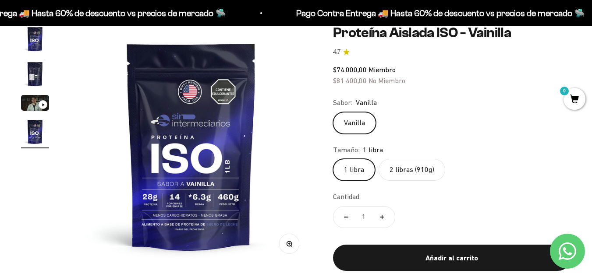 This screenshot has height=277, width=592. Describe the element at coordinates (346, 150) in the screenshot. I see `legend: Tamaño:` at that location.